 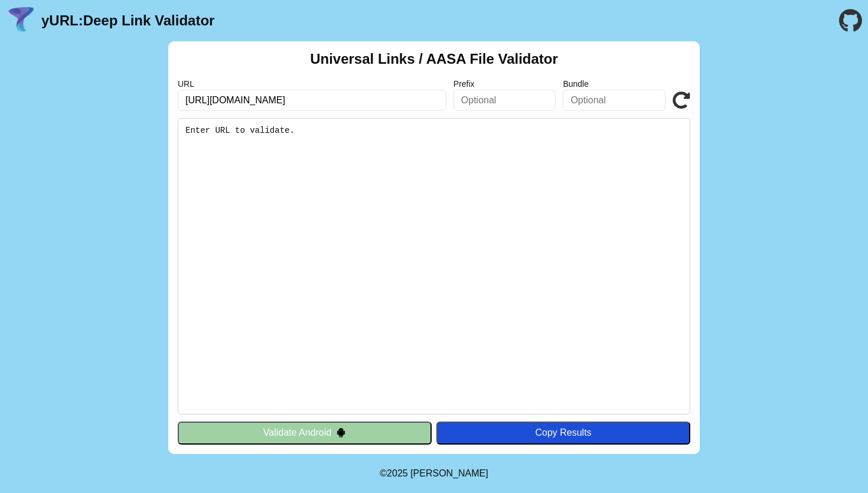 I want to click on h2: Universal Links / AASA File Validator, so click(x=434, y=59).